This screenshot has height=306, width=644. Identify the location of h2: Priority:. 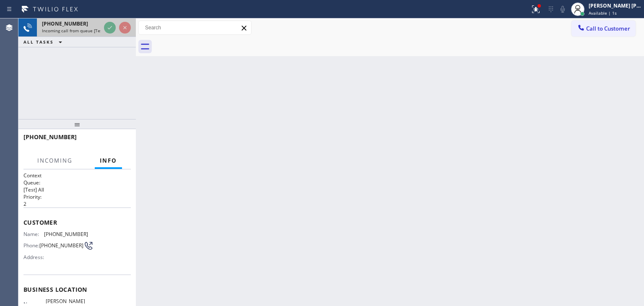
(77, 196).